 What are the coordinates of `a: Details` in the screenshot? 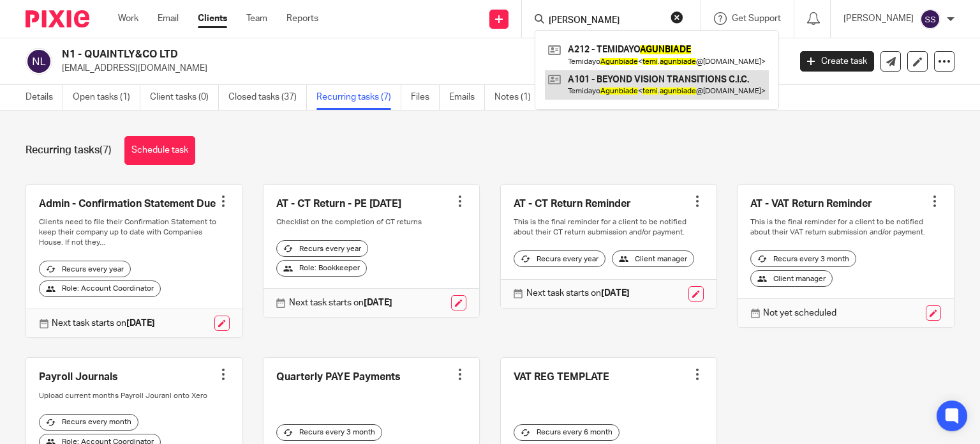 It's located at (44, 97).